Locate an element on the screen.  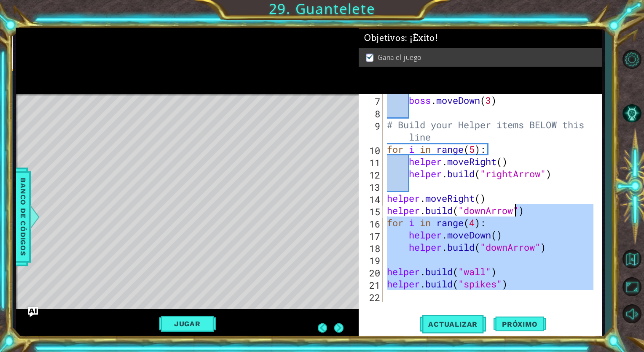
button: Sonido apagado is located at coordinates (632, 314).